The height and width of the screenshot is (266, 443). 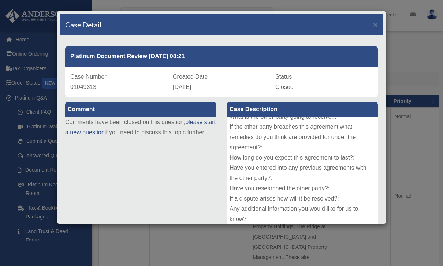 What do you see at coordinates (284, 77) in the screenshot?
I see `span: Status` at bounding box center [284, 77].